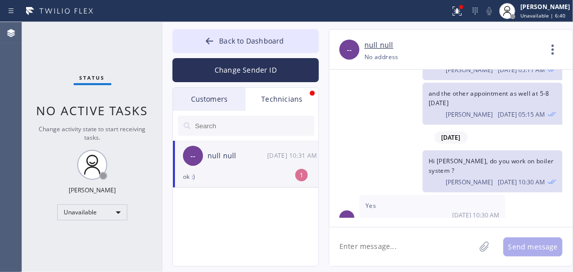  I want to click on button: Mute, so click(490, 11).